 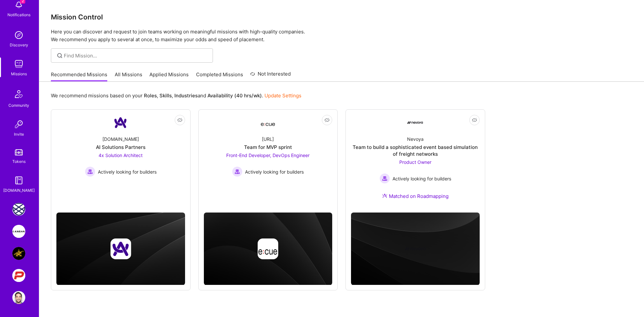 What do you see at coordinates (19, 275) in the screenshot?
I see `a: PCarMarket: Car Marketplace Web App Redesign` at bounding box center [19, 275].